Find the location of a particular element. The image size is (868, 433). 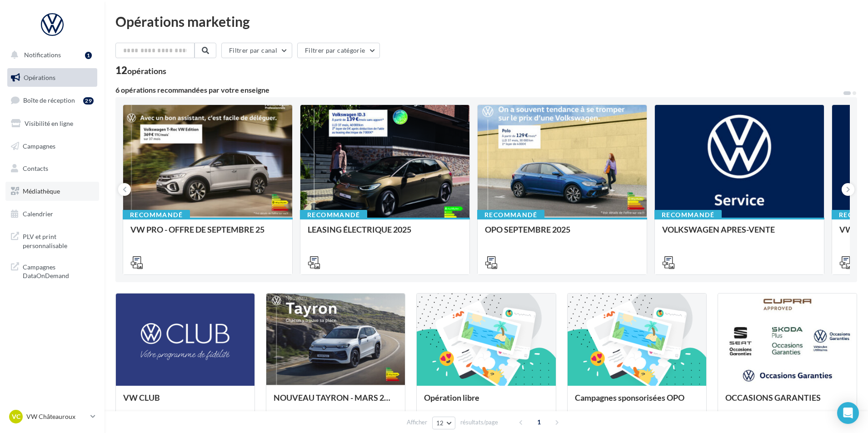

a: Campagnes DataOnDemand is located at coordinates (52, 270).